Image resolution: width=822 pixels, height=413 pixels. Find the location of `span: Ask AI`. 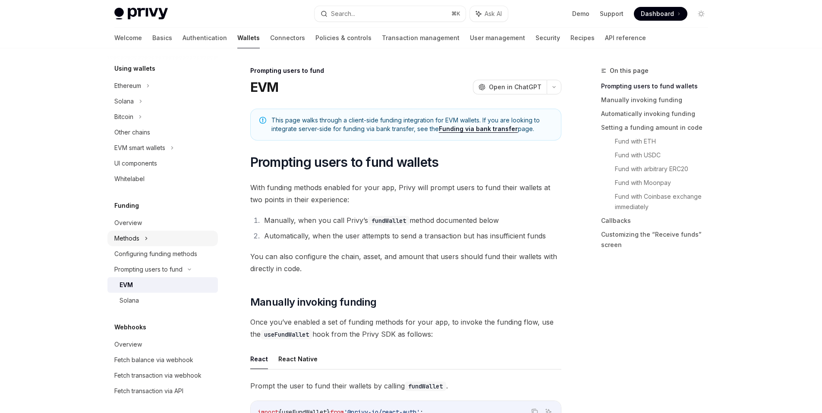

span: Ask AI is located at coordinates (493, 14).